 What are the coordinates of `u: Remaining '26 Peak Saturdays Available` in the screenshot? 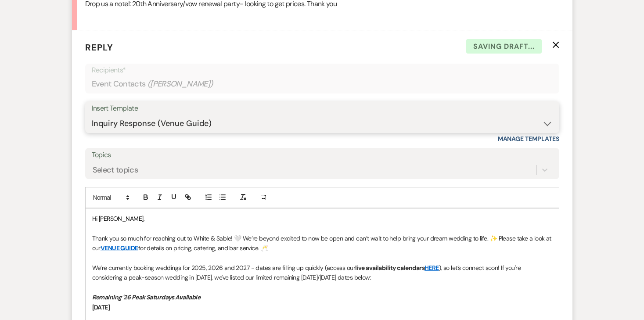 It's located at (146, 297).